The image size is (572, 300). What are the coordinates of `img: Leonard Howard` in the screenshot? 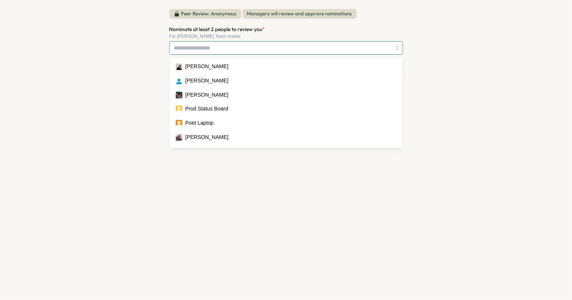 It's located at (179, 81).